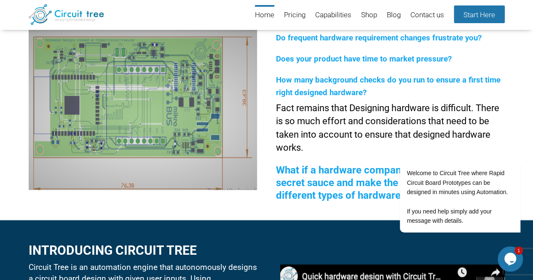 The height and width of the screenshot is (280, 533). I want to click on span: Does your product have time to market pressure?, so click(364, 59).